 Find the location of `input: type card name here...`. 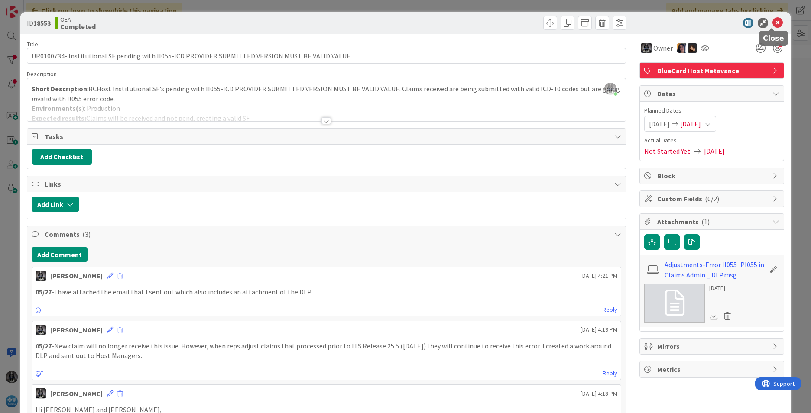

input: type card name here... is located at coordinates (326, 56).